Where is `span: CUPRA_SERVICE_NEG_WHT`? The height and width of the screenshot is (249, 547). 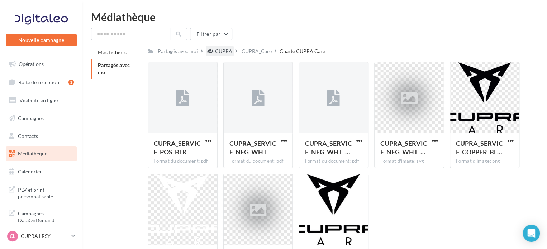 span: CUPRA_SERVICE_NEG_WHT is located at coordinates (253, 148).